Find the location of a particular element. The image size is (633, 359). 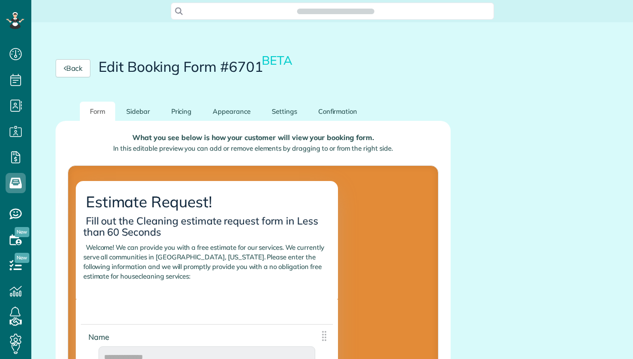

p: What you see below is how your customer will view your booking form. is located at coordinates (253, 138).